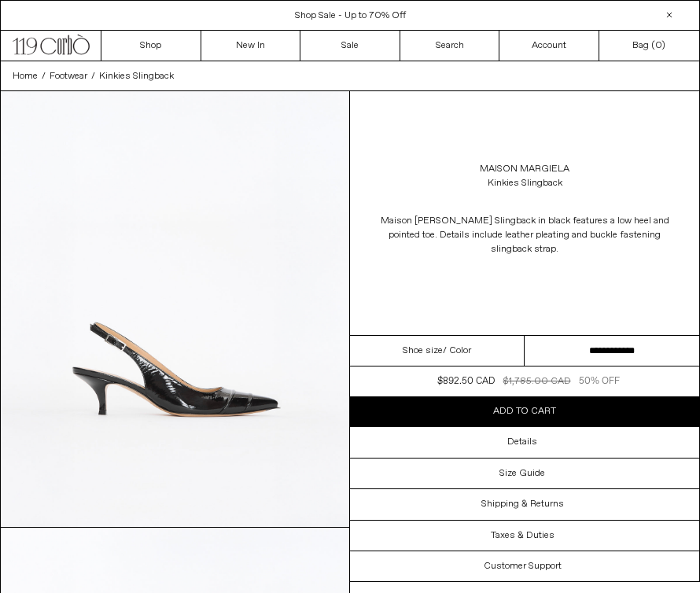 Image resolution: width=700 pixels, height=593 pixels. I want to click on a: Account, so click(549, 46).